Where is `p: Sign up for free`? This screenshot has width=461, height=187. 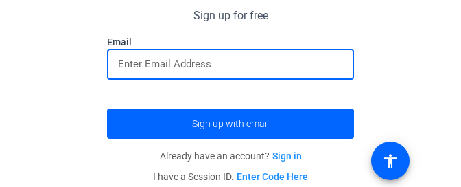 p: Sign up for free is located at coordinates (231, 16).